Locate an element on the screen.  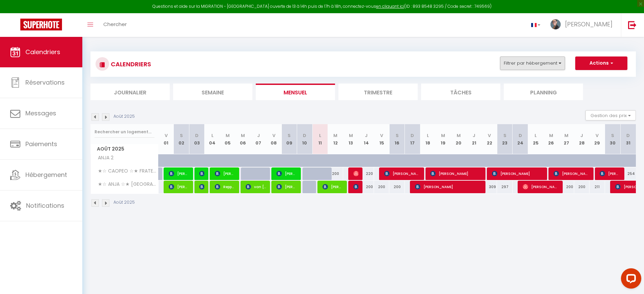
li: Tâches is located at coordinates (461, 92).